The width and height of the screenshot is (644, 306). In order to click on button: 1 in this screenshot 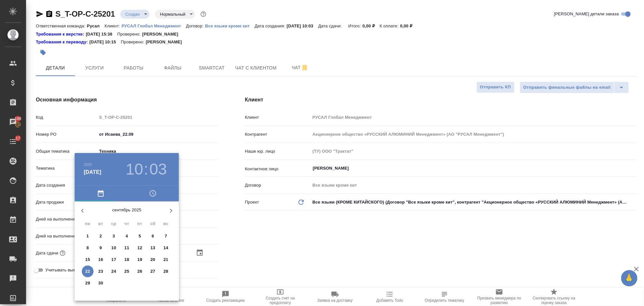, I will do `click(88, 236)`.